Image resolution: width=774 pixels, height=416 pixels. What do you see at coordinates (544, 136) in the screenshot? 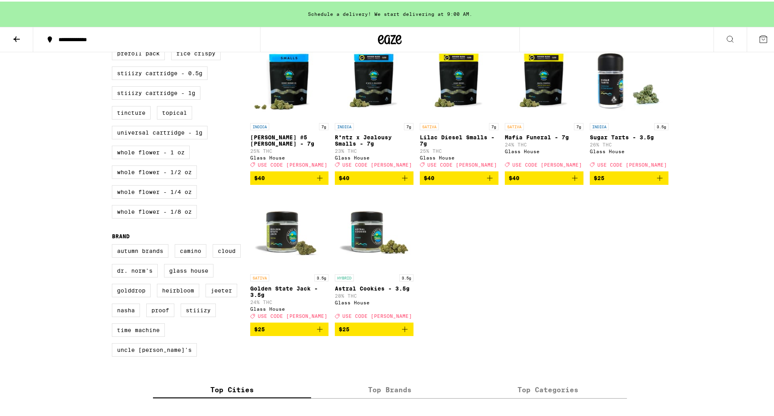
I see `p: Mafia Funeral - 7g` at bounding box center [544, 136].